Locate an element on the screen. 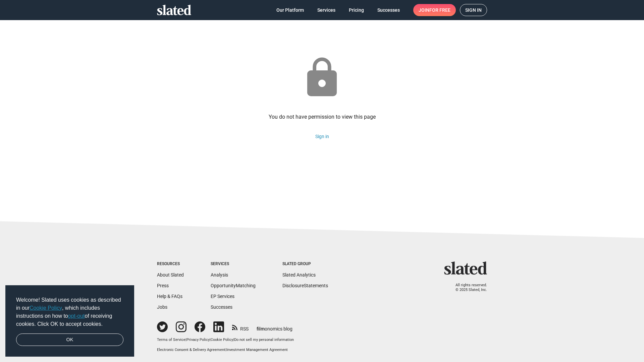  a: Analysis is located at coordinates (219, 275).